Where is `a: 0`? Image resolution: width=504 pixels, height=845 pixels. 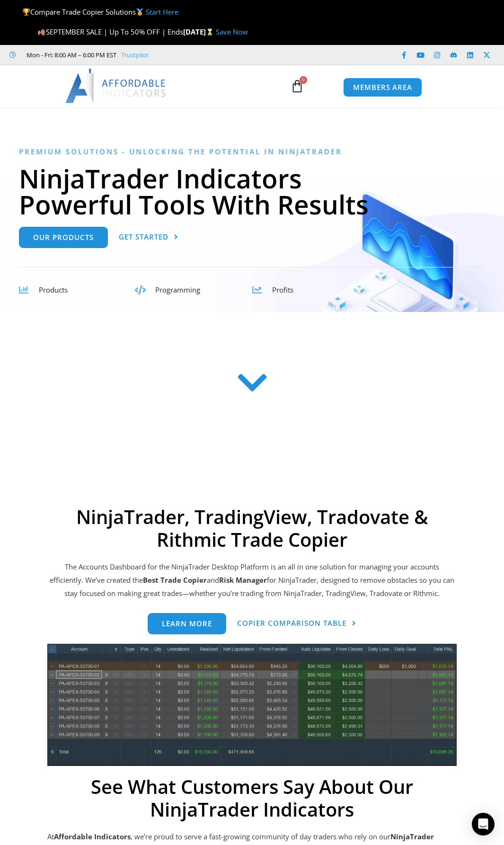
a: 0 is located at coordinates (297, 86).